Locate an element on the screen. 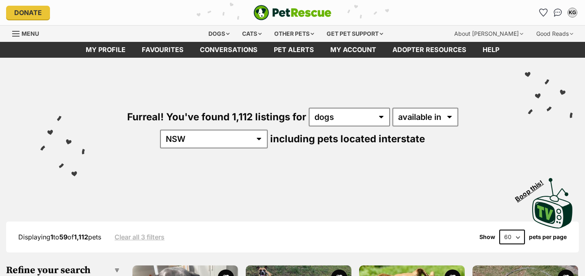 Image resolution: width=585 pixels, height=276 pixels. div: Cats is located at coordinates (252, 34).